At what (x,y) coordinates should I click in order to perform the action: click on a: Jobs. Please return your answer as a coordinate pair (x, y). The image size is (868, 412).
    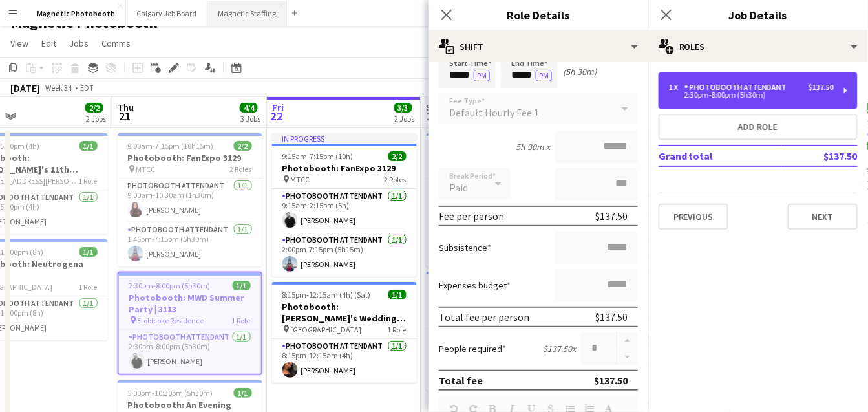
    Looking at the image, I should click on (79, 44).